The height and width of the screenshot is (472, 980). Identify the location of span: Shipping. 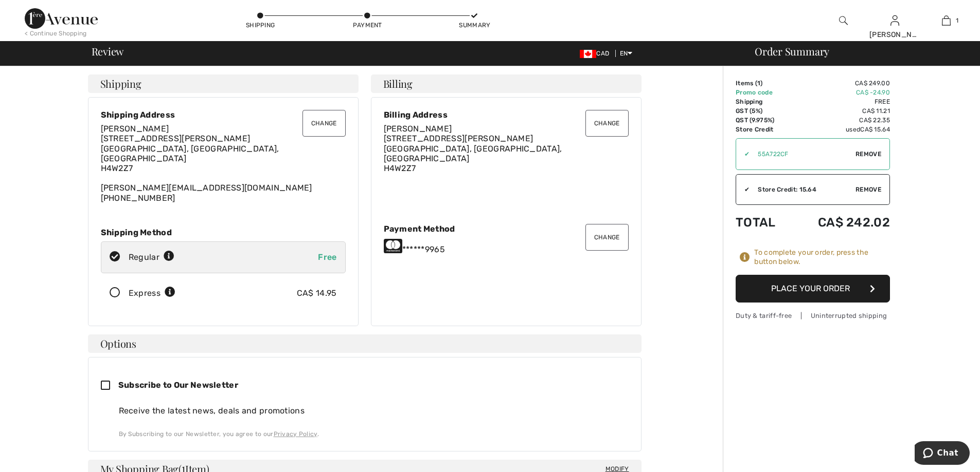
(121, 83).